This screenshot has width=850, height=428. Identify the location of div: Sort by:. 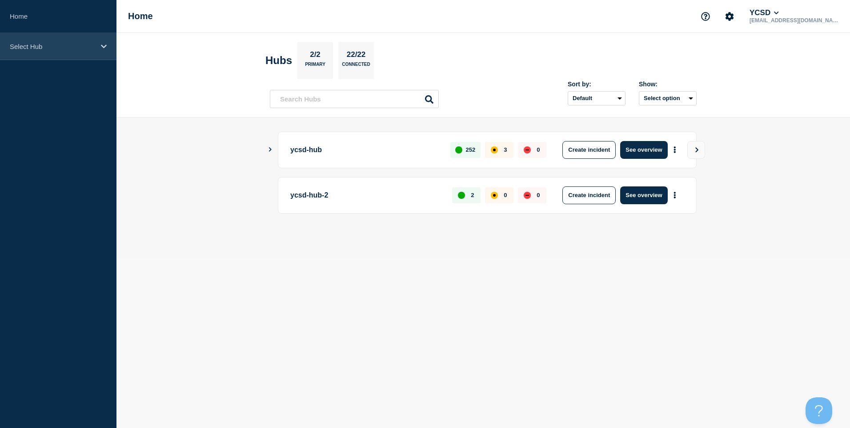
(597, 84).